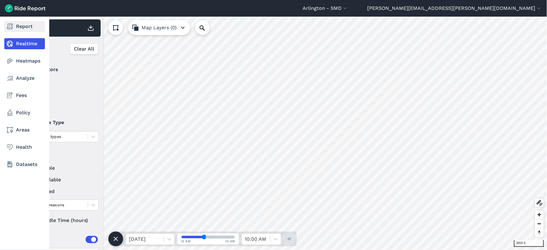  I want to click on button: Zoom in, so click(539, 214).